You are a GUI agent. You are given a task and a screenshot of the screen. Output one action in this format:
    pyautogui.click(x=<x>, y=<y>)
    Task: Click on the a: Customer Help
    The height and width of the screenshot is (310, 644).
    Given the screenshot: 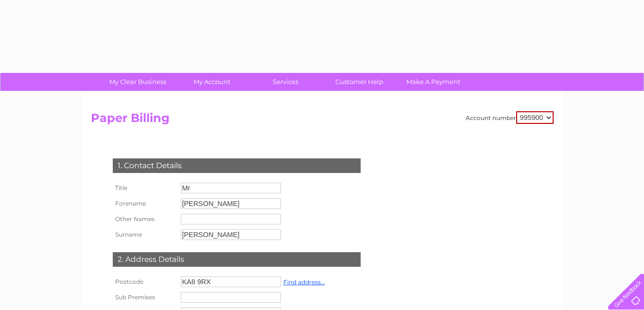 What is the action you would take?
    pyautogui.click(x=359, y=82)
    